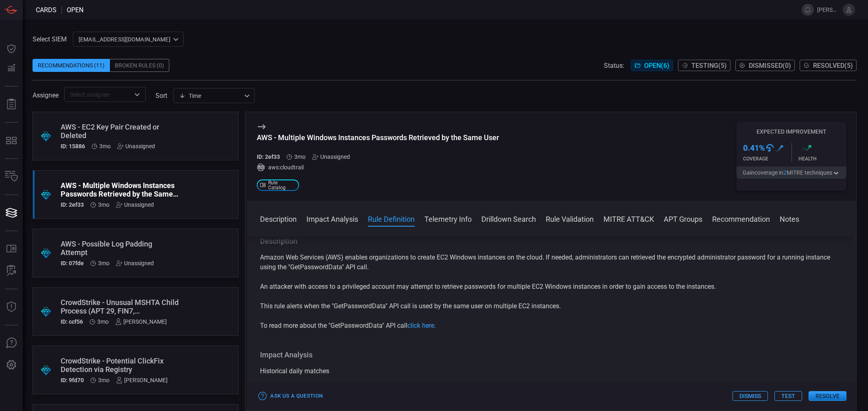  What do you see at coordinates (46, 95) in the screenshot?
I see `span: Assignee` at bounding box center [46, 95].